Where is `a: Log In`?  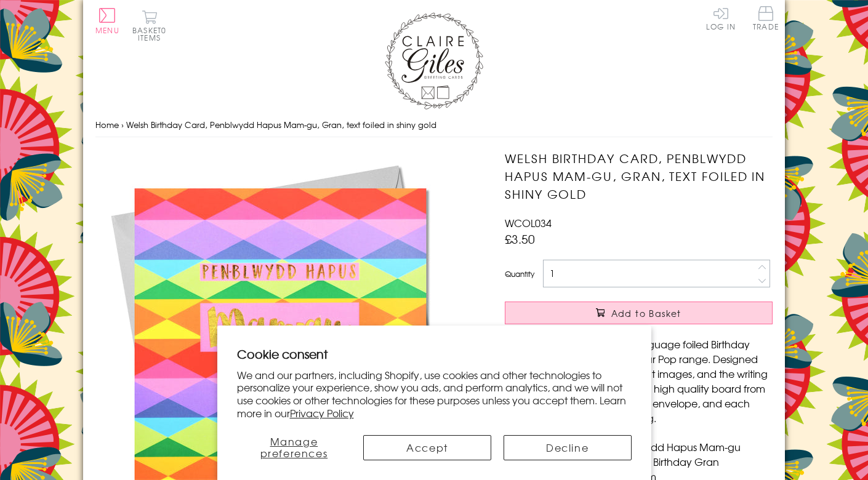 a: Log In is located at coordinates (721, 18).